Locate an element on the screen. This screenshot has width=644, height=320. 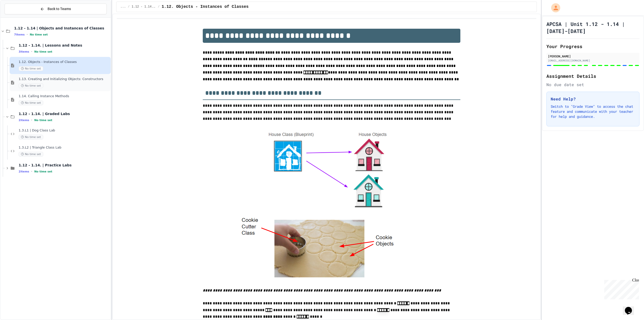
span: 1.12 - 1.14. | Practice Labs is located at coordinates (64, 165).